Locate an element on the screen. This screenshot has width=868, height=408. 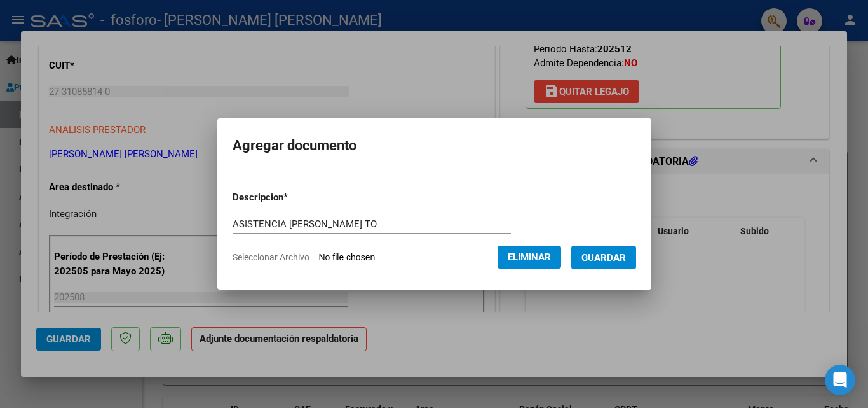
p: Descripcion is located at coordinates (293, 197).